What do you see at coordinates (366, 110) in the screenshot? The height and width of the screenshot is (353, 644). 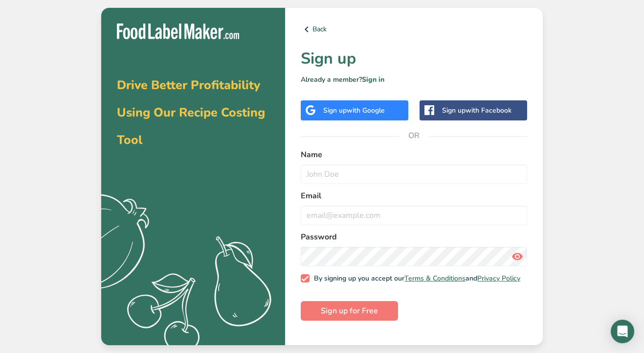 I see `span: with Google` at bounding box center [366, 110].